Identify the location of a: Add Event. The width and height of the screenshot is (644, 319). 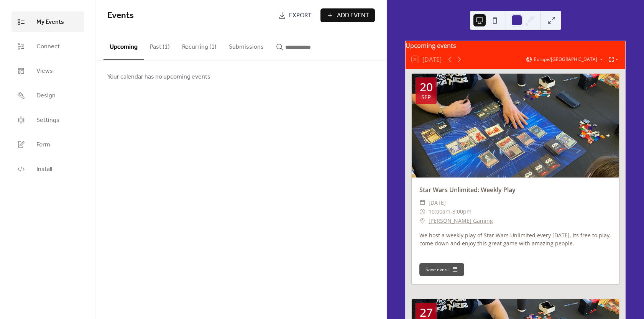
(348, 16).